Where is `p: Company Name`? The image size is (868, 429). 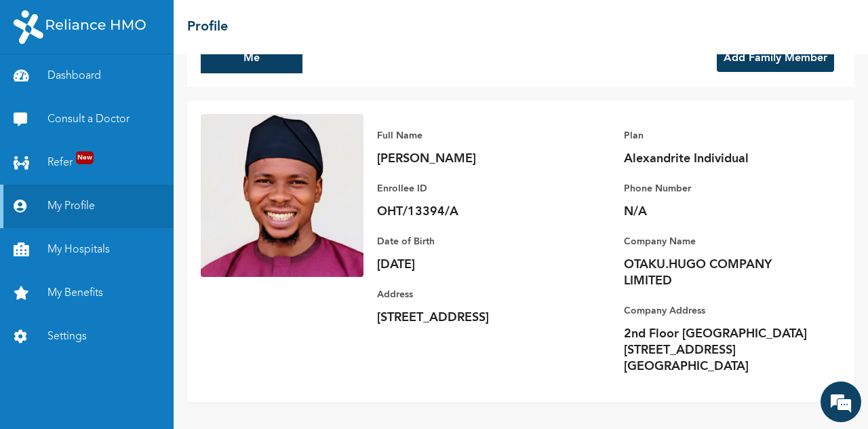 p: Company Name is located at coordinates (719, 242).